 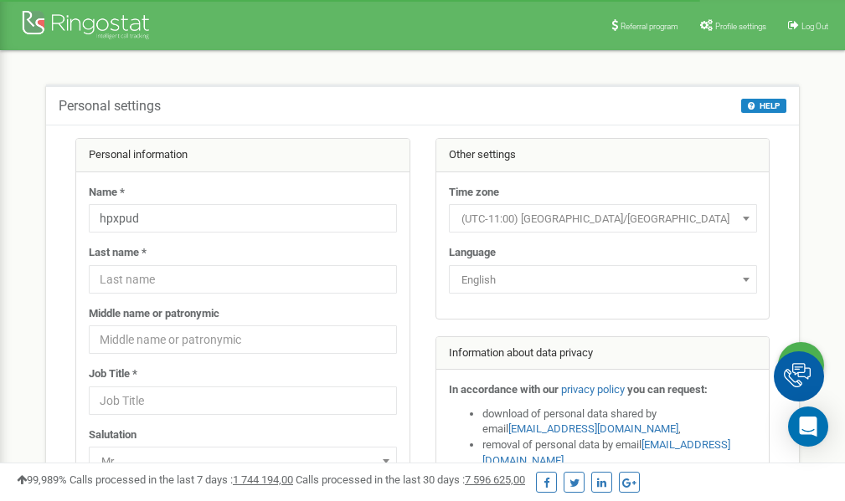 I want to click on label: Middle name or patronymic, so click(x=154, y=314).